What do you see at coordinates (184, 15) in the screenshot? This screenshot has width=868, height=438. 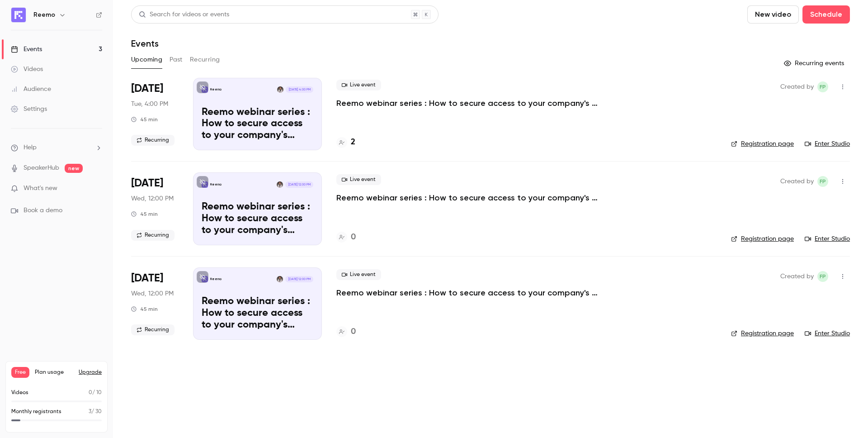 I see `div: Search for videos or events` at bounding box center [184, 15].